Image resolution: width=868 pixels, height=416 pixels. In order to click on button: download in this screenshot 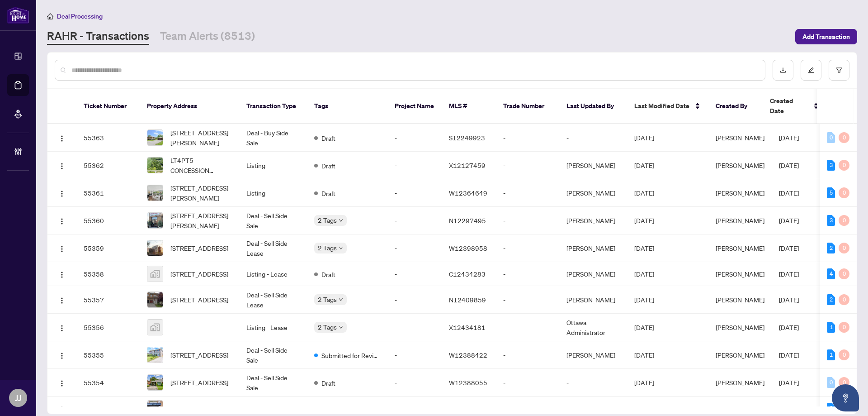, I will do `click(783, 70)`.